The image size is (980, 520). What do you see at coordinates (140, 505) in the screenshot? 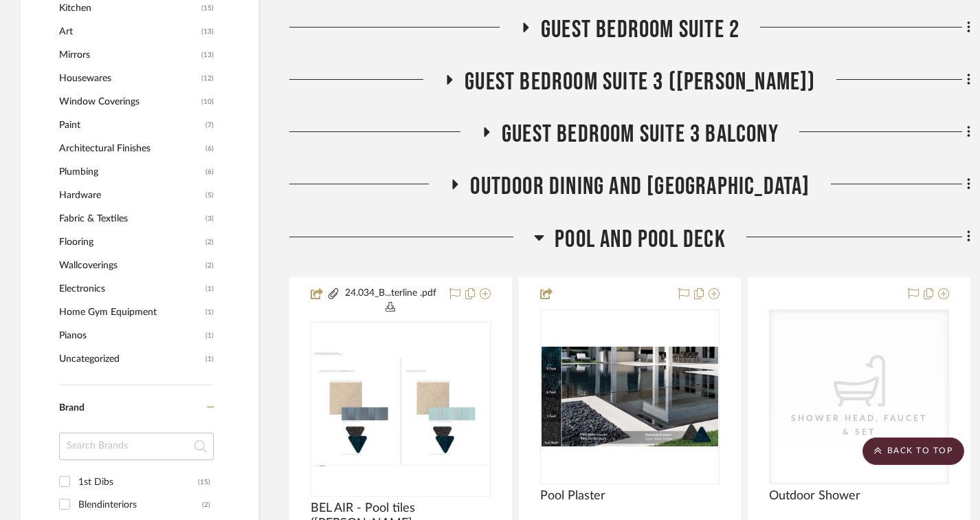
I see `div: Blendinteriors` at bounding box center [140, 505].